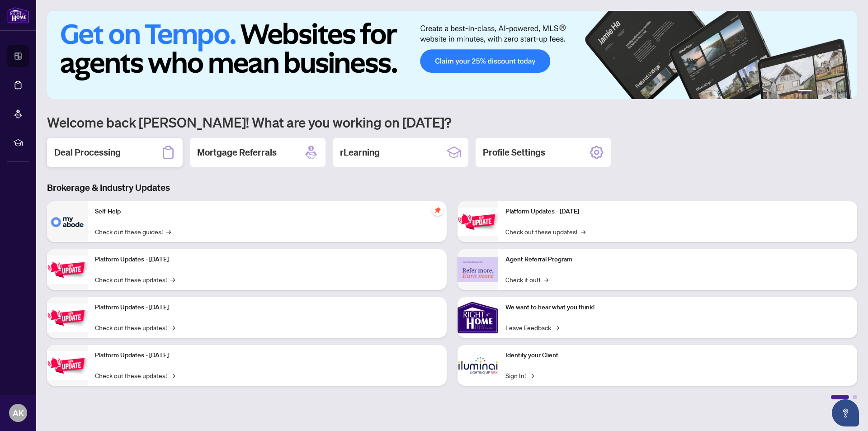 This screenshot has height=431, width=868. Describe the element at coordinates (520, 375) in the screenshot. I see `a: Sign In!→` at that location.